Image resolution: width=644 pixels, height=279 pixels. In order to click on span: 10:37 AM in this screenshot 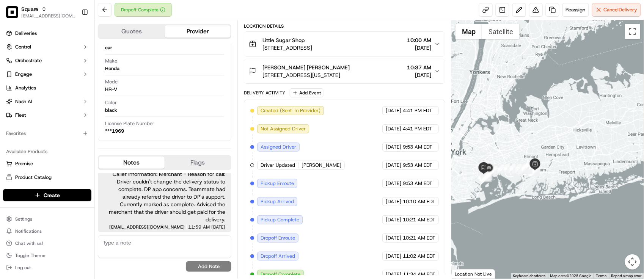, I will do `click(419, 68)`.